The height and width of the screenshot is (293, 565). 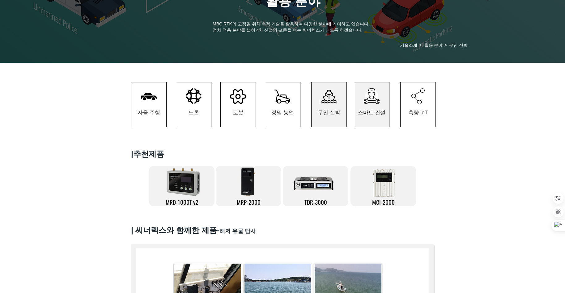 I want to click on a: 스마트 건설, so click(x=372, y=105).